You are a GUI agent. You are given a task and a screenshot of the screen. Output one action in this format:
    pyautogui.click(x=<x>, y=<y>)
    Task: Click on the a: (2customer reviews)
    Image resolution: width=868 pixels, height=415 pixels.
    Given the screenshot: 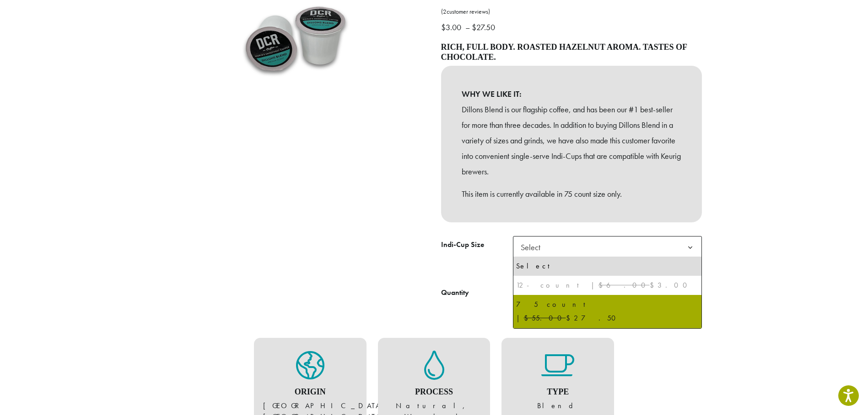 What is the action you would take?
    pyautogui.click(x=571, y=12)
    